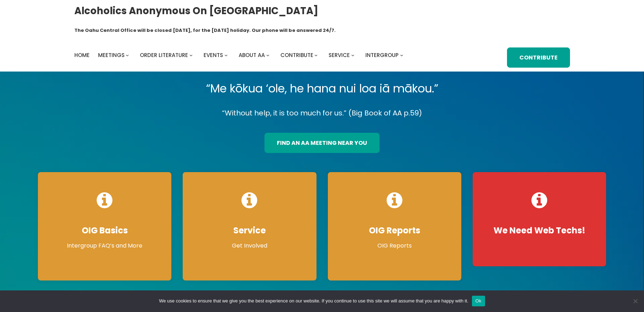 This screenshot has height=312, width=644. I want to click on h4: OIG Reports, so click(395, 231).